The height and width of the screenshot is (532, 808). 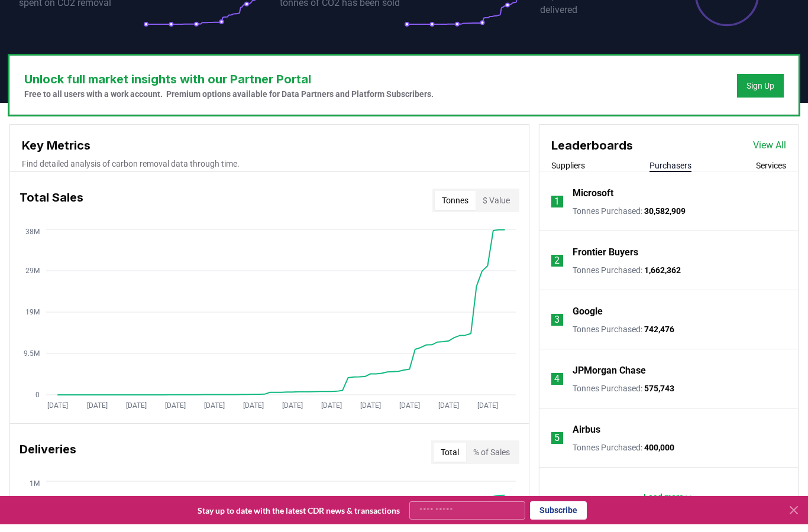 I want to click on h3: Key Metrics, so click(x=269, y=153).